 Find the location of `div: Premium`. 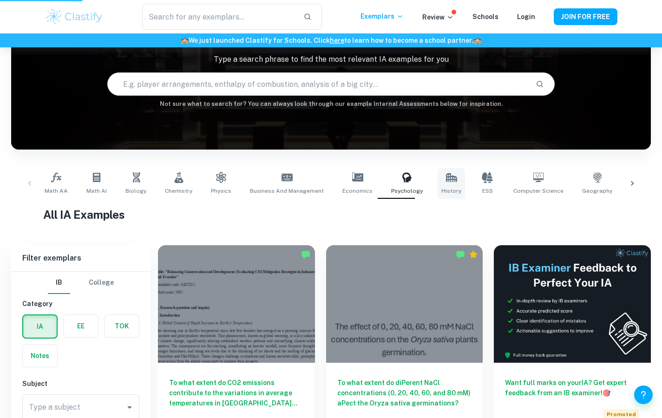

div: Premium is located at coordinates (473, 255).